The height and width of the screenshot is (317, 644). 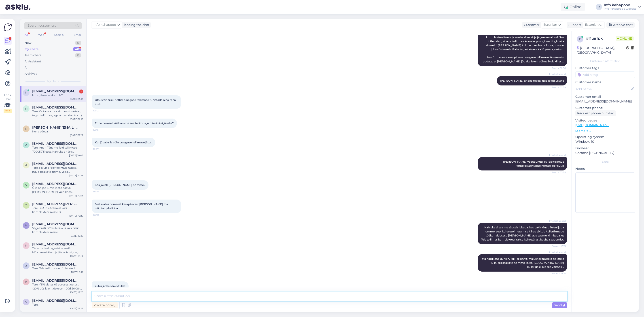 What do you see at coordinates (558, 246) in the screenshot?
I see `span: Seen ✓ 15:13` at bounding box center [558, 246].